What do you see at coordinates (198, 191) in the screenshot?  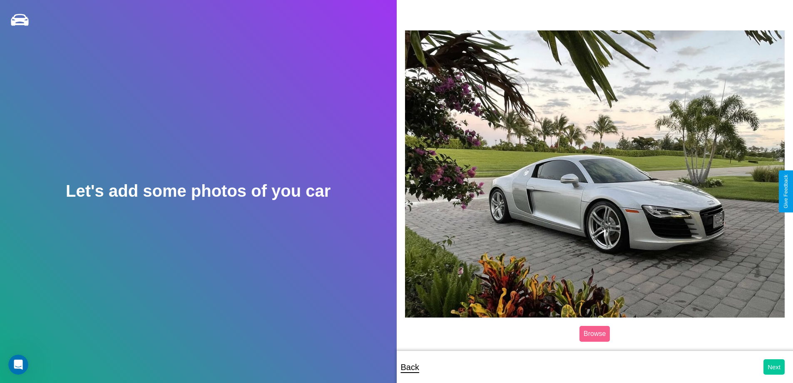 I see `h2: Let's add some photos of you car` at bounding box center [198, 191].